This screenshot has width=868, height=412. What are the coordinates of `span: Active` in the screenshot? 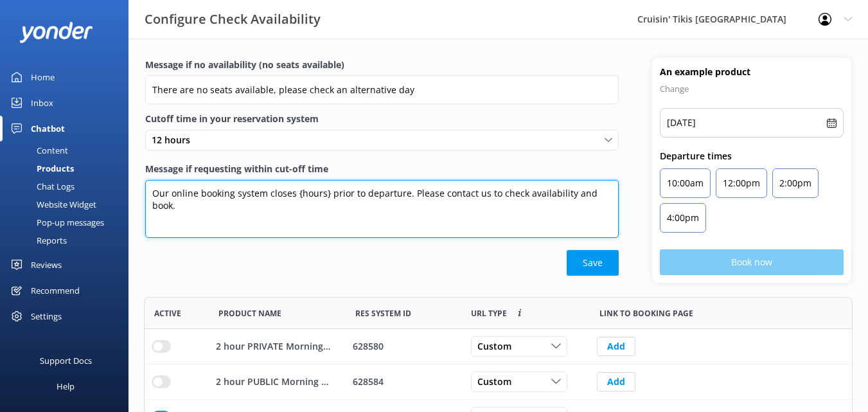 It's located at (167, 313).